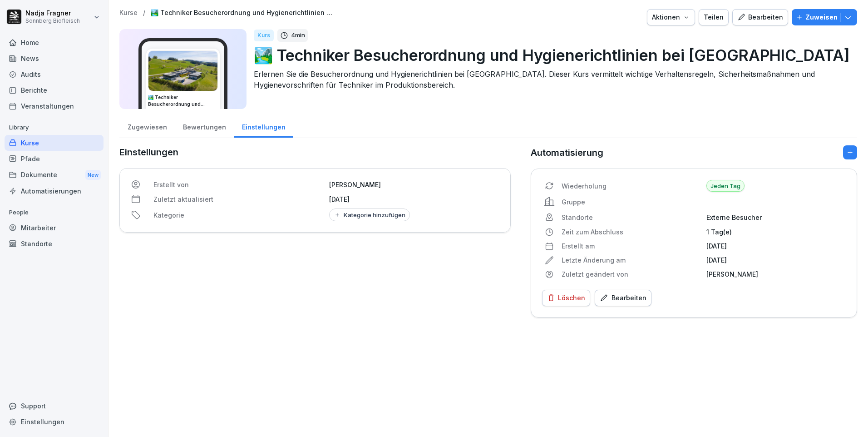 The image size is (868, 437). I want to click on button: Kategorie hinzufügen, so click(370, 215).